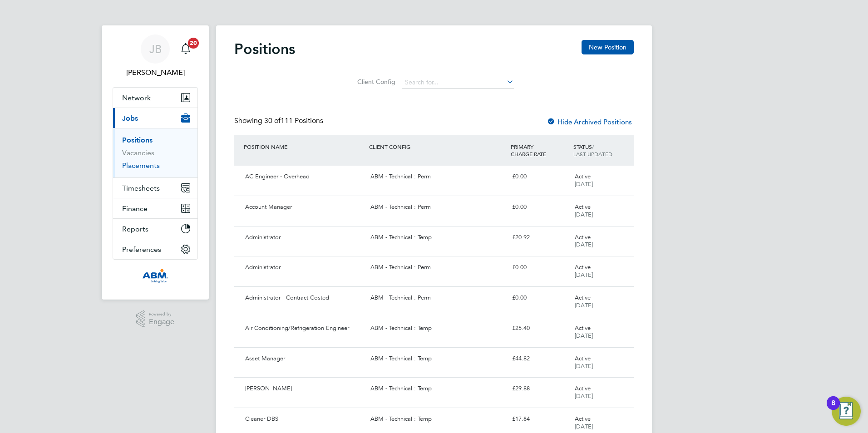 This screenshot has width=868, height=433. Describe the element at coordinates (136, 97) in the screenshot. I see `span: Network` at that location.